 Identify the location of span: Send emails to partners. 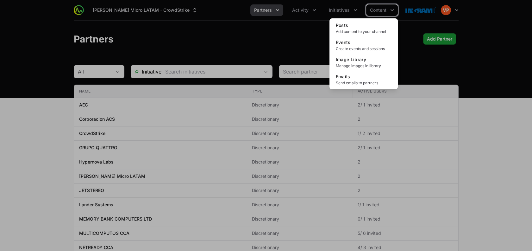
(364, 83).